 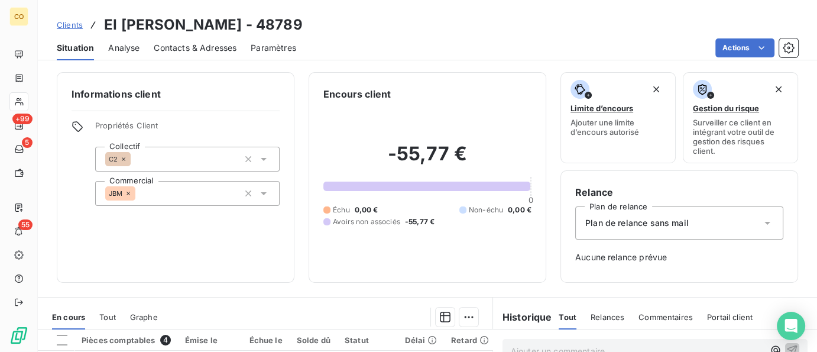 What do you see at coordinates (266, 340) in the screenshot?
I see `div: Échue le` at bounding box center [266, 340].